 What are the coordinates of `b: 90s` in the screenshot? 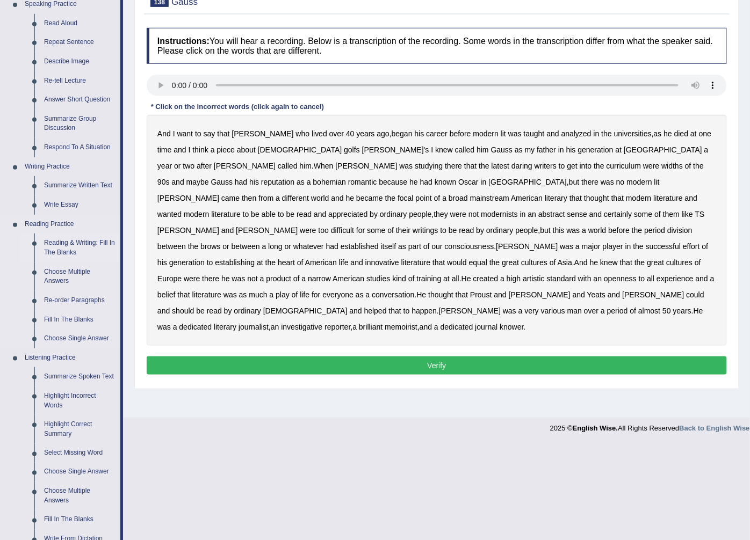 It's located at (163, 182).